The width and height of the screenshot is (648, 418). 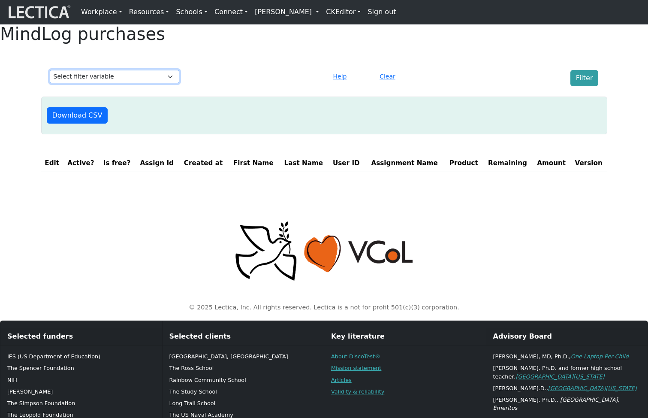 I want to click on a: Validity & reliability, so click(x=358, y=391).